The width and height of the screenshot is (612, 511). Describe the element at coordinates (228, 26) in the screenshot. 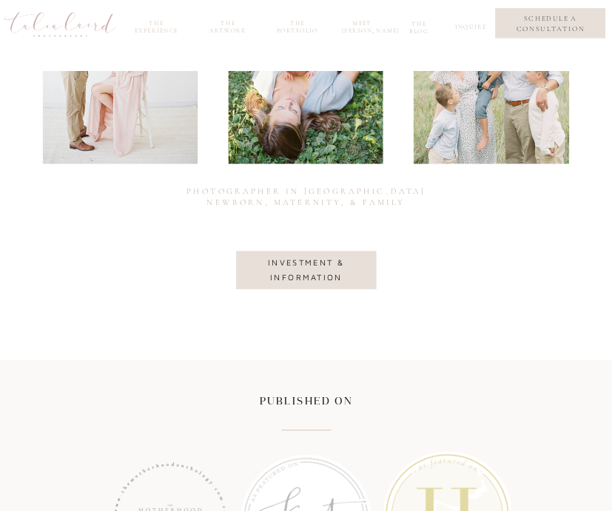

I see `nav: the Artwork` at that location.